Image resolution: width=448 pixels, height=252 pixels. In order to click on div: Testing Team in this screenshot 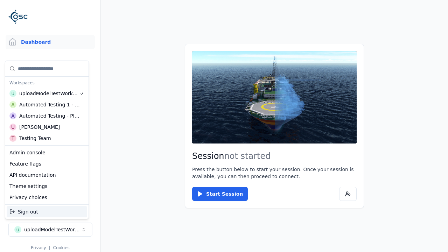, I will do `click(35, 138)`.